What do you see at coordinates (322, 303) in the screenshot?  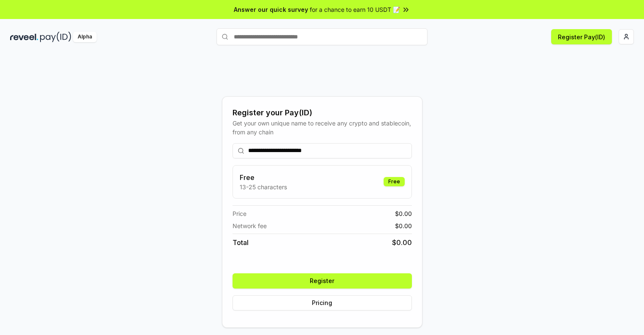 I see `button: Pricing` at bounding box center [322, 303].